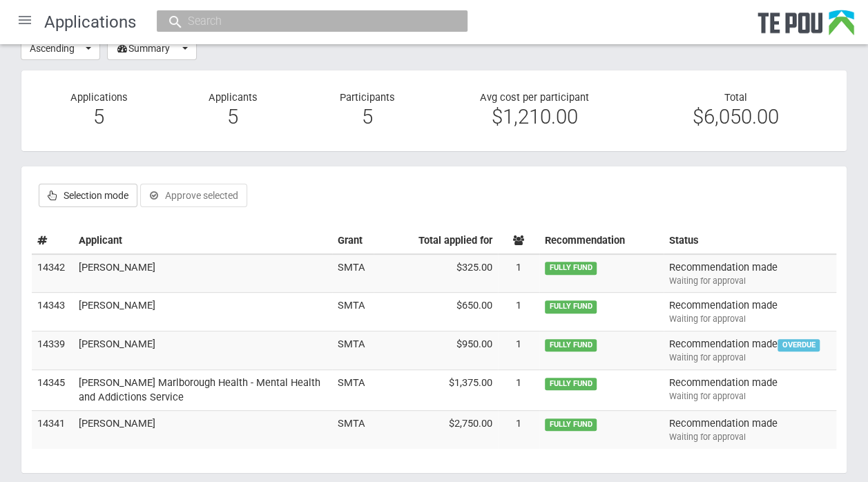 This screenshot has width=868, height=482. What do you see at coordinates (233, 111) in the screenshot?
I see `div: Applicants` at bounding box center [233, 111].